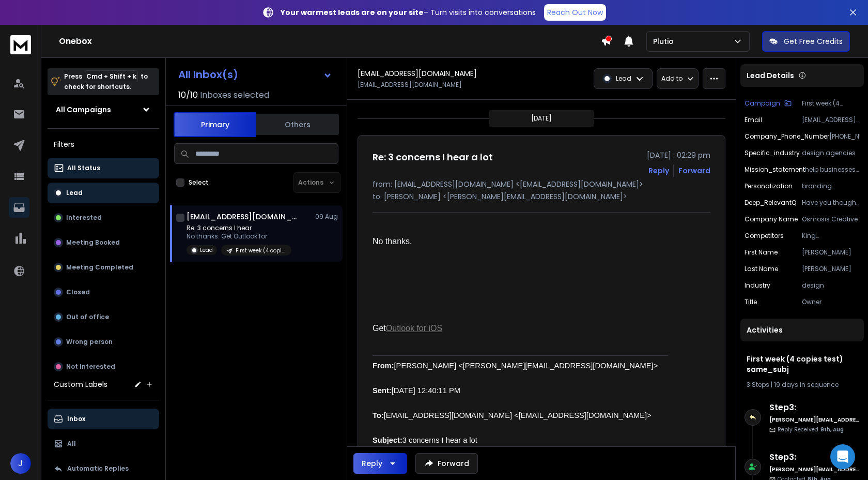  I want to click on p: design agencies, so click(831, 153).